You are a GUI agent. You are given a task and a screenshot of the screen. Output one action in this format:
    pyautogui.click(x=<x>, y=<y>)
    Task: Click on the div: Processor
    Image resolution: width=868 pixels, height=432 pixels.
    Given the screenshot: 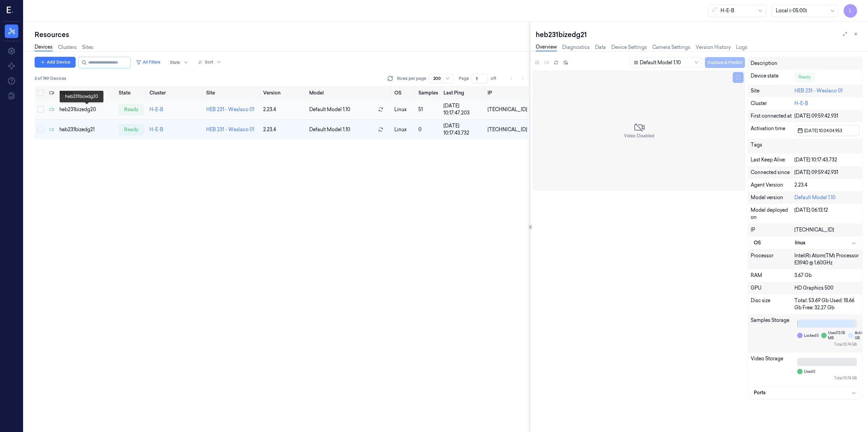 What is the action you would take?
    pyautogui.click(x=773, y=259)
    